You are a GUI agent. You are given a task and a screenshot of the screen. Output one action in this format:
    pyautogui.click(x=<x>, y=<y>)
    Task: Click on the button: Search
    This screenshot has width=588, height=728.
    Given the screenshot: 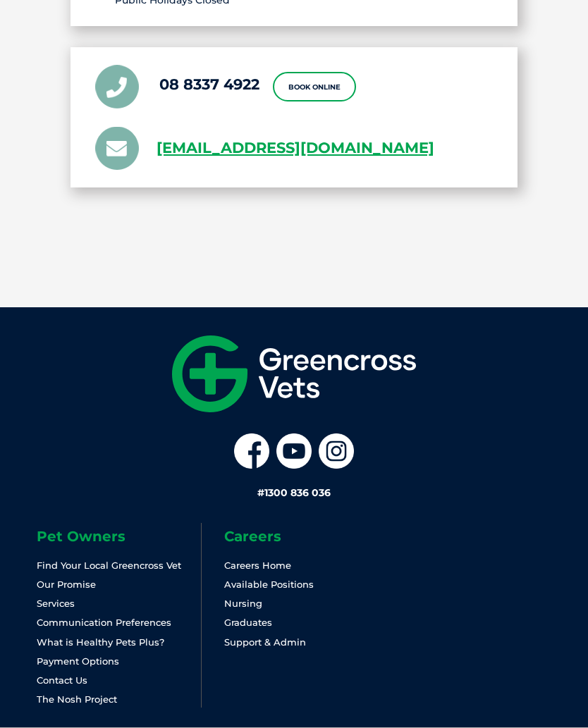 What is the action you would take?
    pyautogui.click(x=567, y=71)
    